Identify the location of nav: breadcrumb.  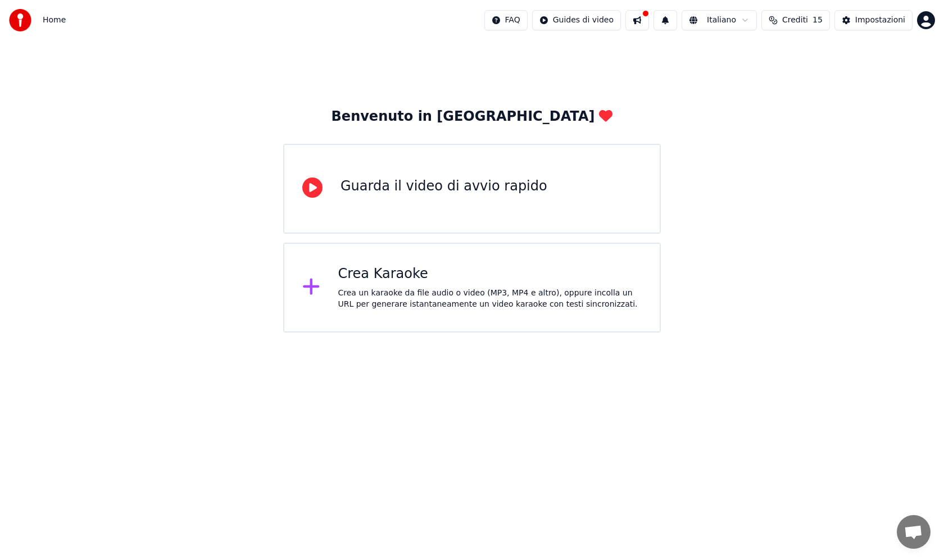
(54, 21).